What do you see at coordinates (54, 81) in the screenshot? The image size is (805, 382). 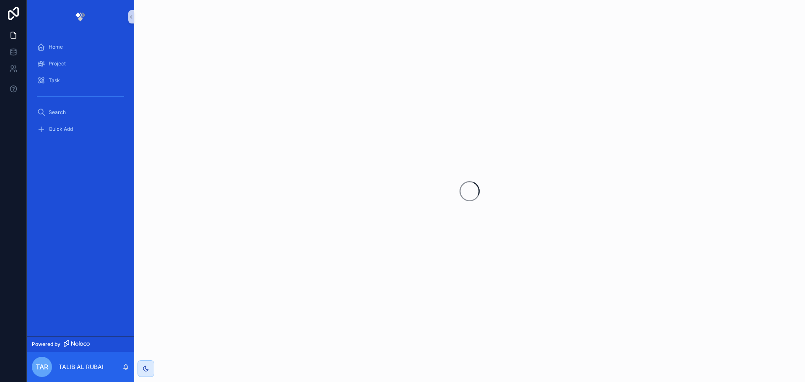 I see `span: Task` at bounding box center [54, 81].